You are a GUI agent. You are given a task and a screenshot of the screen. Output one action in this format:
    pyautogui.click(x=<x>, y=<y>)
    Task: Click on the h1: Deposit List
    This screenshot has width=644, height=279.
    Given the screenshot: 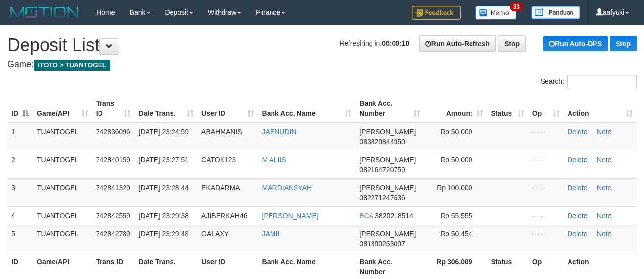 What is the action you would take?
    pyautogui.click(x=322, y=45)
    